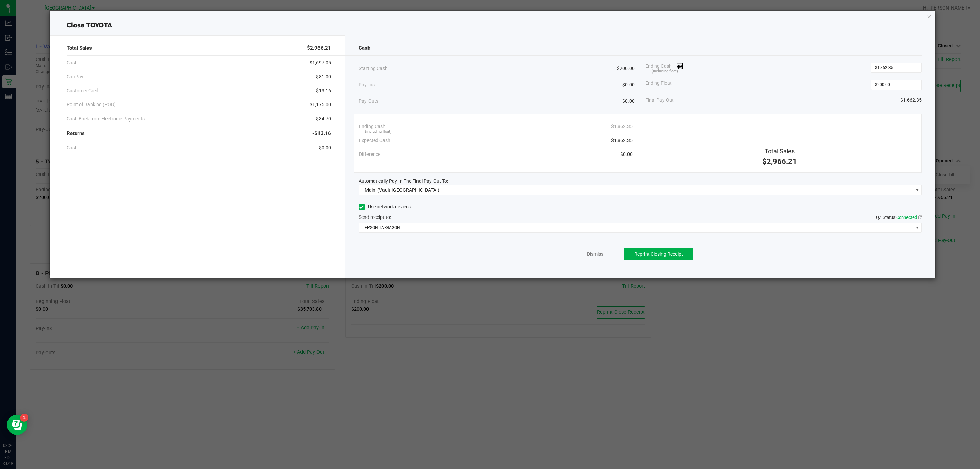 The width and height of the screenshot is (980, 469). Describe the element at coordinates (659, 254) in the screenshot. I see `span: Reprint Closing Receipt` at that location.